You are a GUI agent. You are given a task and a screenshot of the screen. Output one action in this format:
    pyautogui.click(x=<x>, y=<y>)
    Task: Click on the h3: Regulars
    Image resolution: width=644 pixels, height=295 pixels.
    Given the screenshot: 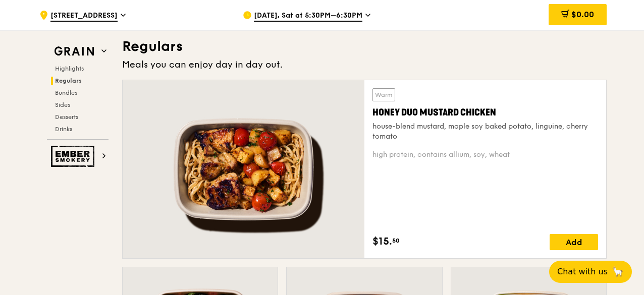 What is the action you would take?
    pyautogui.click(x=364, y=47)
    